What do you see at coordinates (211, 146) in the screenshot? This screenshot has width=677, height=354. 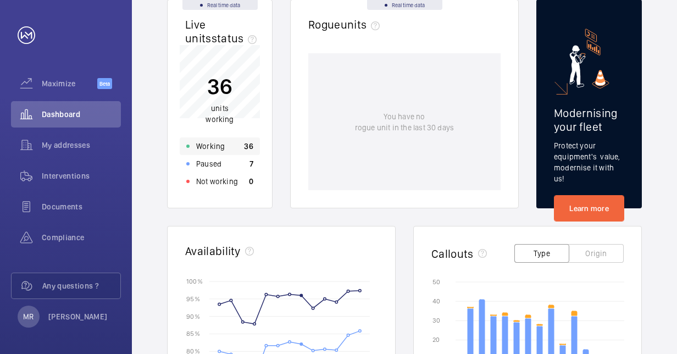 I see `p: Working` at bounding box center [211, 146].